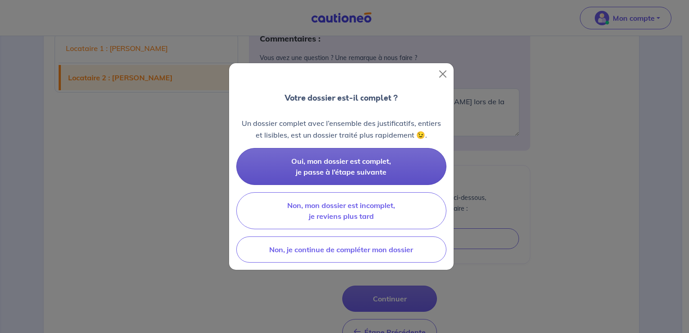  What do you see at coordinates (341, 210) in the screenshot?
I see `span: Non, mon dossier est incomplet, je reviens plus tard` at bounding box center [341, 210].